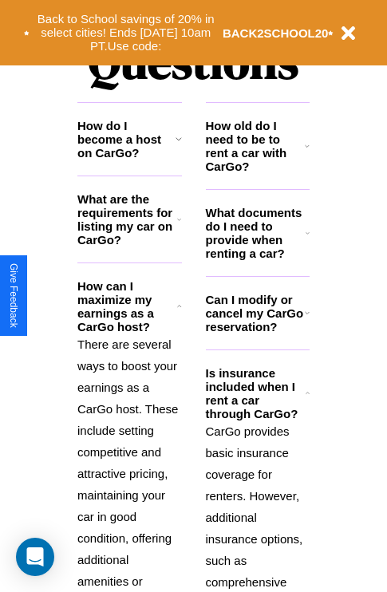 The height and width of the screenshot is (592, 387). I want to click on b: BACK2SCHOOL20, so click(275, 33).